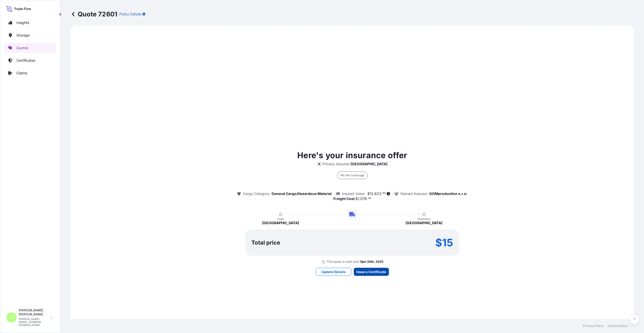 The image size is (644, 333). I want to click on a: Claims, so click(30, 73).